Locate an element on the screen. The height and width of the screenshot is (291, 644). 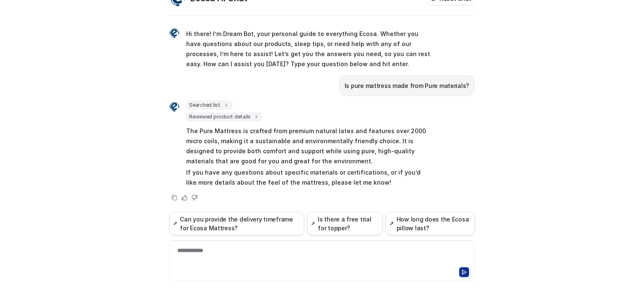
p: Hi there! I’m Dream Bot, your personal guide to everything Ecosa. Whether you have questions abou... is located at coordinates (309, 49).